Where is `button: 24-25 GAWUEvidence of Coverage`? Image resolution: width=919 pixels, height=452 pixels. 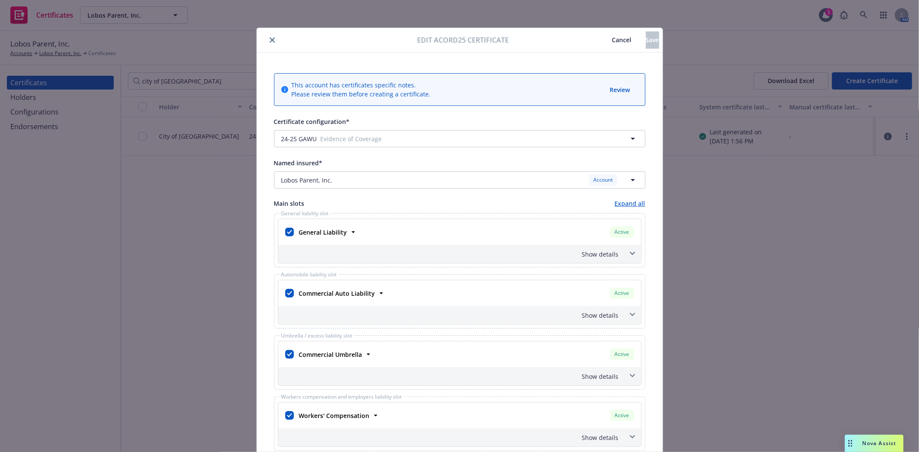 button: 24-25 GAWUEvidence of Coverage is located at coordinates (460, 139).